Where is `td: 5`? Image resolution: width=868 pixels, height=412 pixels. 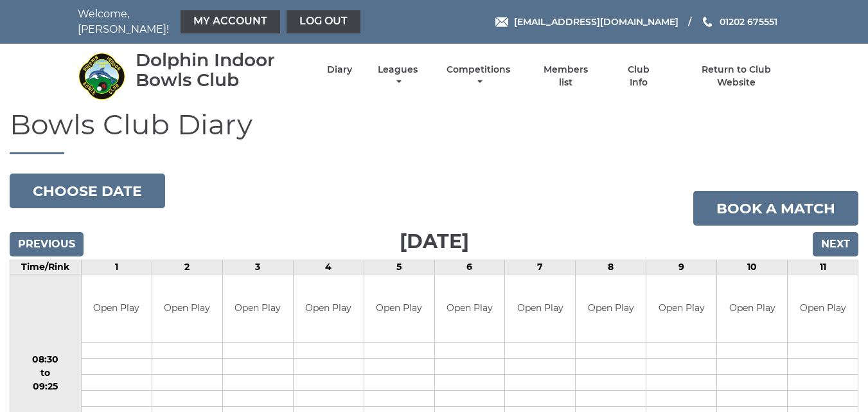
td: 5 is located at coordinates (398, 268).